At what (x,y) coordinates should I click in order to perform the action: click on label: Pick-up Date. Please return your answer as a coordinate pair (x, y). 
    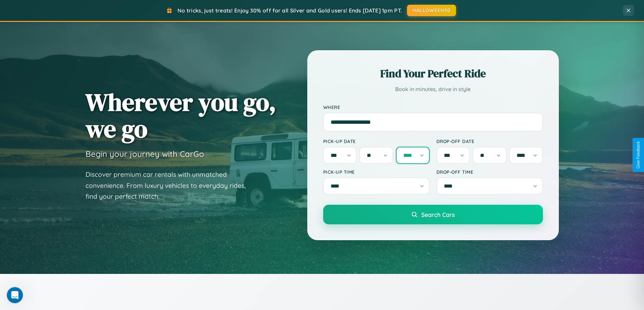
    Looking at the image, I should click on (376, 141).